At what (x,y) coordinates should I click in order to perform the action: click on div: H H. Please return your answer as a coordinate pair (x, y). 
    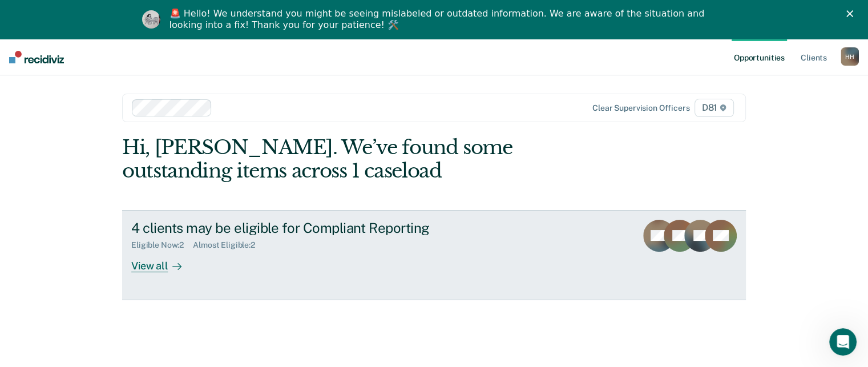
    Looking at the image, I should click on (850, 57).